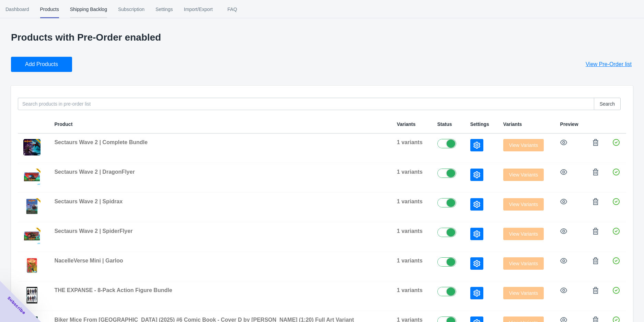 The width and height of the screenshot is (644, 322). What do you see at coordinates (569, 124) in the screenshot?
I see `span: Preview` at bounding box center [569, 124].